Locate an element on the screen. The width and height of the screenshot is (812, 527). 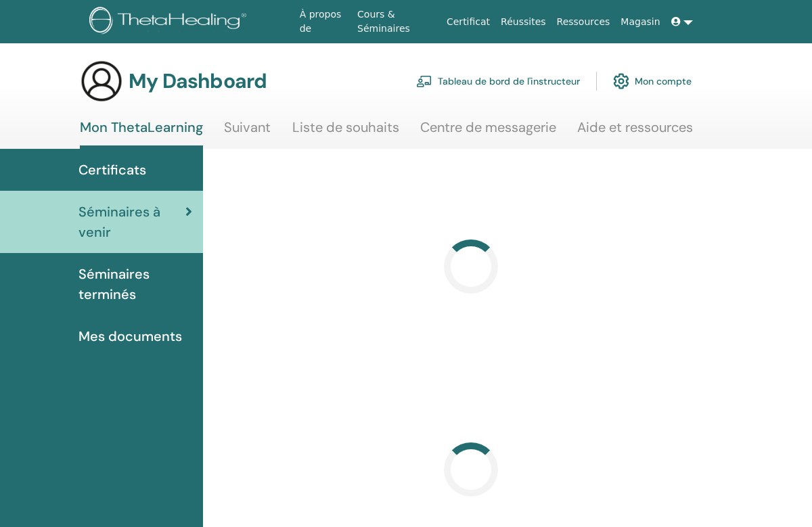
span: Séminaires terminés is located at coordinates (136, 284).